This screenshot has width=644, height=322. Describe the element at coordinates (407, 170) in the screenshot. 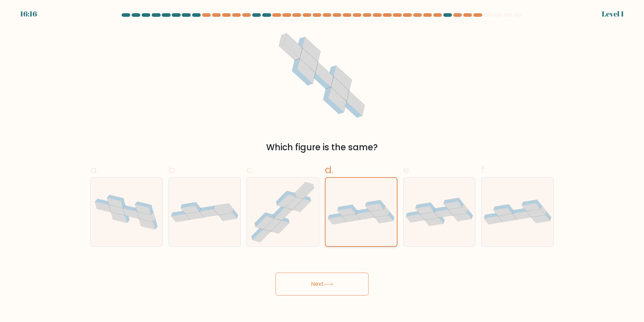

I see `span: e.` at that location.